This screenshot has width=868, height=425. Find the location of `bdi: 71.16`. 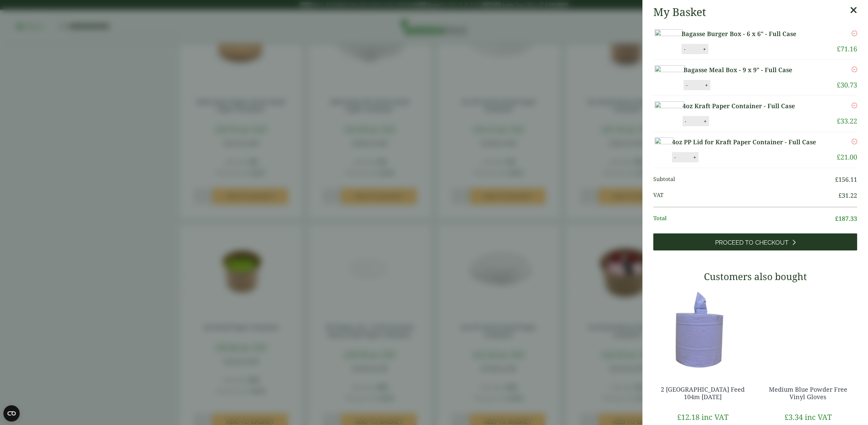

bdi: 71.16 is located at coordinates (847, 49).